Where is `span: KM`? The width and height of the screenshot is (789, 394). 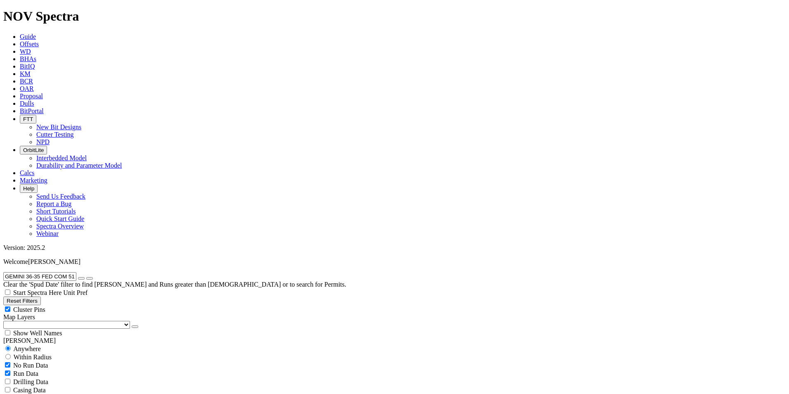
span: KM is located at coordinates (25, 73).